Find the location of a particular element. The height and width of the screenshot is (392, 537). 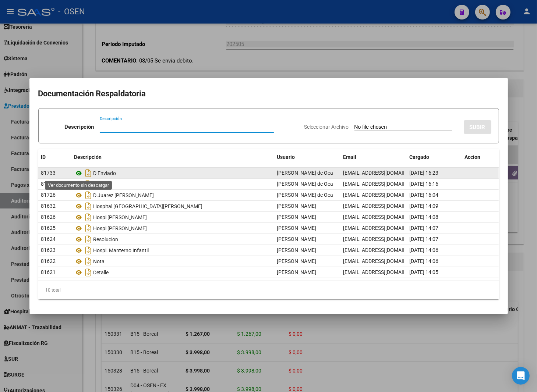

span: 81626 is located at coordinates (49, 217).